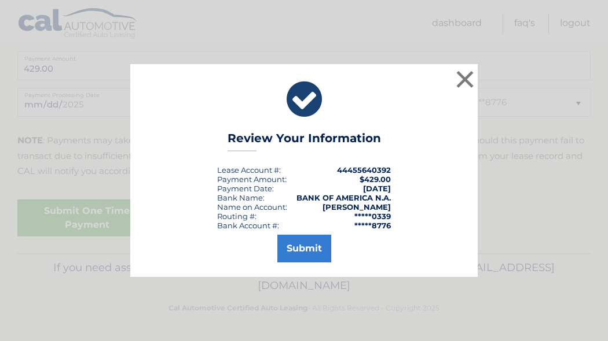 This screenshot has height=341, width=608. What do you see at coordinates (343, 198) in the screenshot?
I see `strong: BANK OF AMERICA N.A.` at bounding box center [343, 198].